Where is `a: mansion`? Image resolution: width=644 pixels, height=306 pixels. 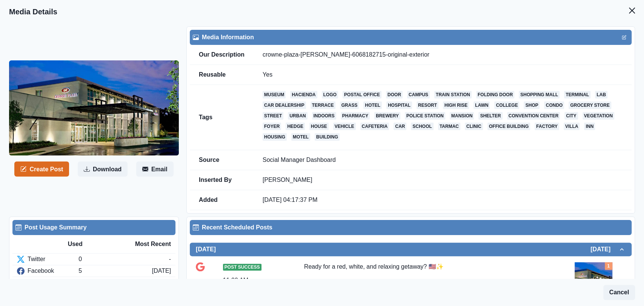
a: mansion is located at coordinates (461, 116).